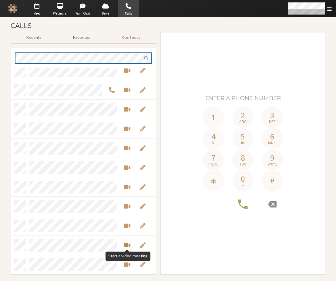 The height and width of the screenshot is (281, 336). What do you see at coordinates (243, 98) in the screenshot?
I see `h4: Phone number` at bounding box center [243, 98].